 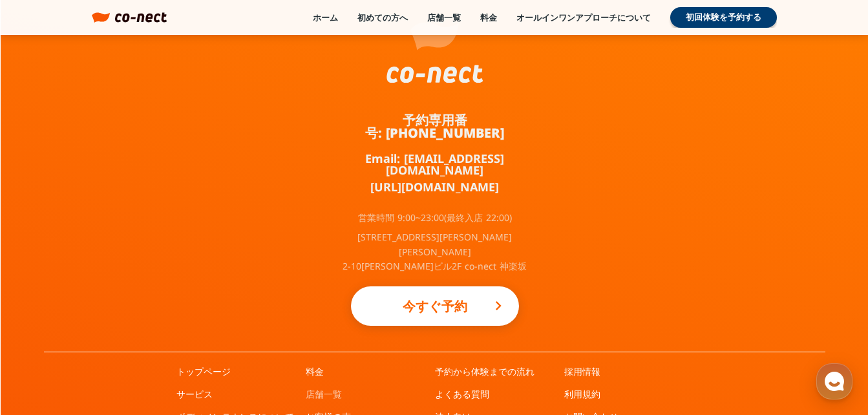 I want to click on a: チャット, so click(x=126, y=324).